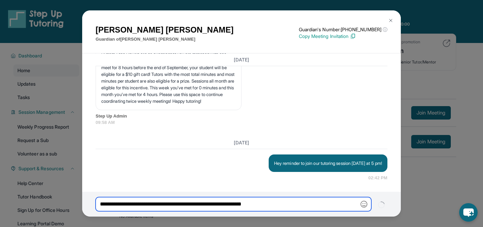 Image resolution: width=483 pixels, height=227 pixels. Describe the element at coordinates (168, 77) in the screenshot. I see `p: Hi from Step Up! We are so excited that you are matched with one another. This month, we’re offer...` at that location.